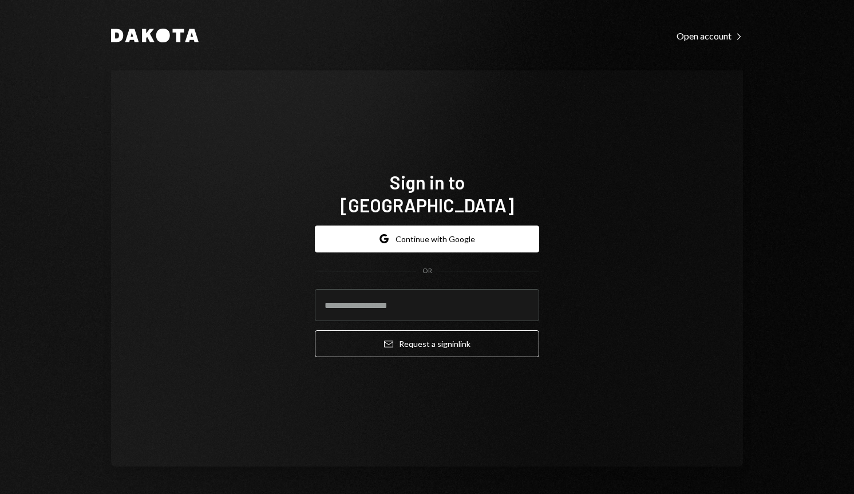 This screenshot has height=494, width=854. Describe the element at coordinates (427, 239) in the screenshot. I see `button: Continue with Google` at that location.